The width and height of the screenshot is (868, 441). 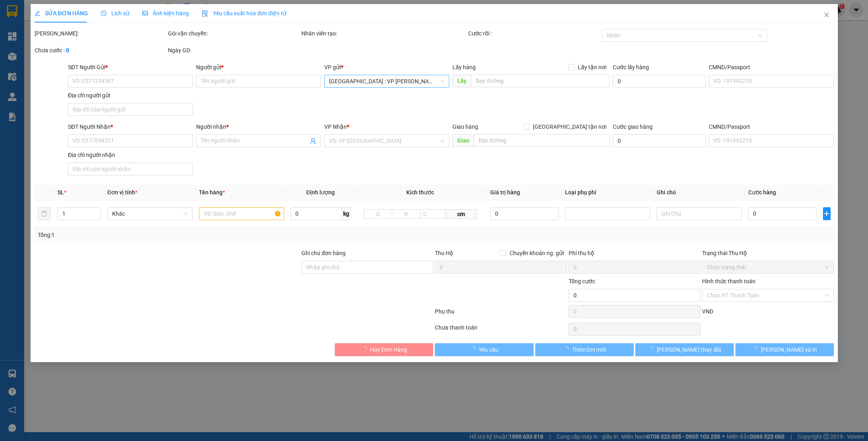 I want to click on div: Địa chỉ người nhận, so click(x=130, y=155).